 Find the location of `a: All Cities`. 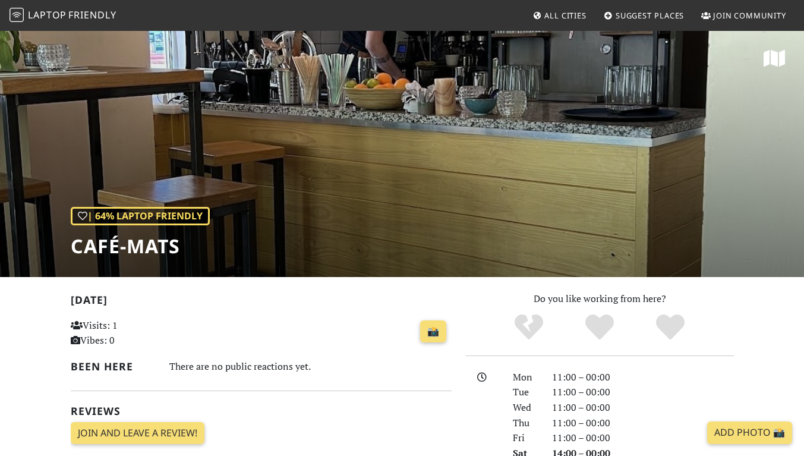

a: All Cities is located at coordinates (559, 15).